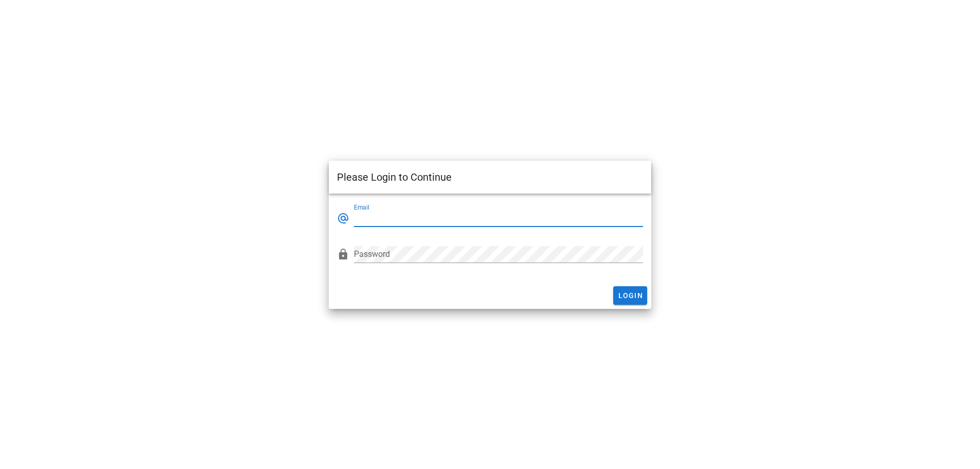 This screenshot has height=469, width=980. Describe the element at coordinates (394, 177) in the screenshot. I see `div: Please Login to Continue` at that location.